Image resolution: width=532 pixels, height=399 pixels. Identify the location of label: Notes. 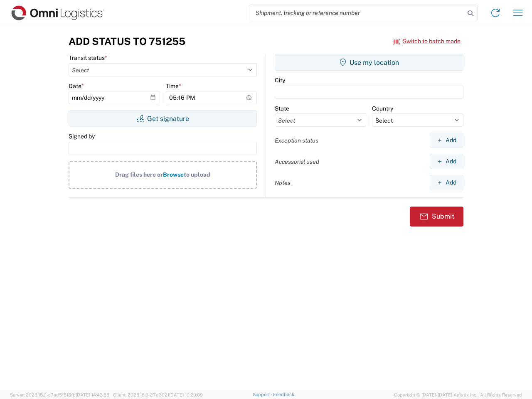
(283, 183).